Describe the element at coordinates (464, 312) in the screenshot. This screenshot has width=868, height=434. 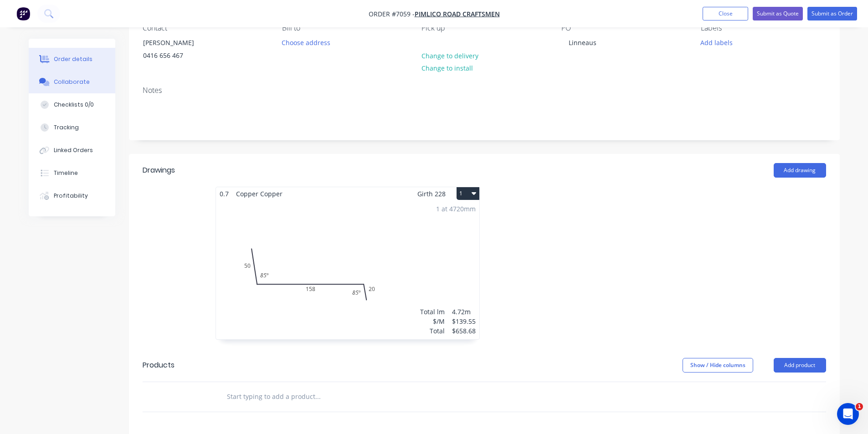
I see `div: 4.72m` at that location.